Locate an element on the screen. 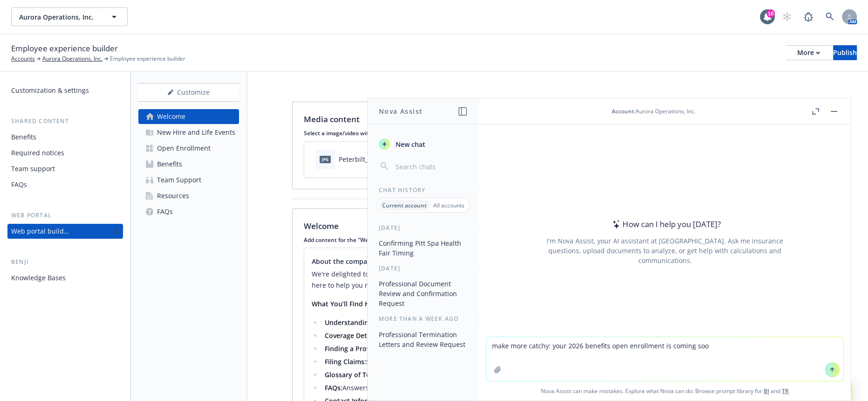  strong: Coverage Details: is located at coordinates (353, 335).